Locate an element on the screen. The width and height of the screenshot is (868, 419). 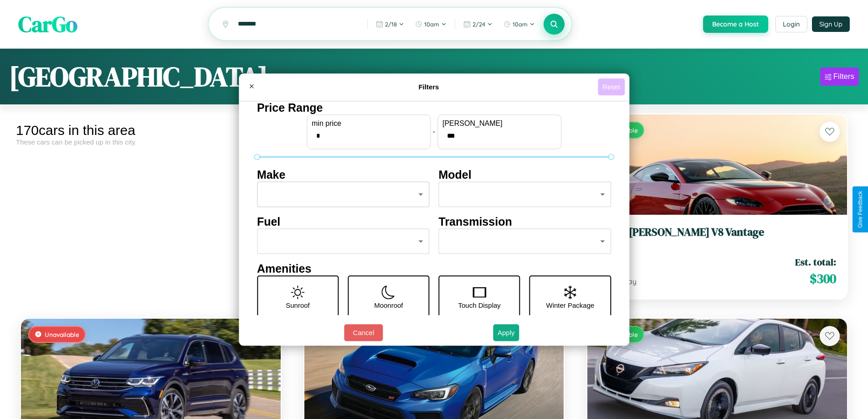
span: Est. total: is located at coordinates (816, 261).